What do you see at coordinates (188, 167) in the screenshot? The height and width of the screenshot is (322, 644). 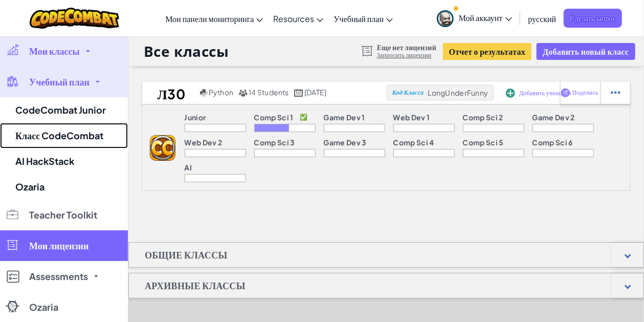 I see `p: AI` at bounding box center [188, 167].